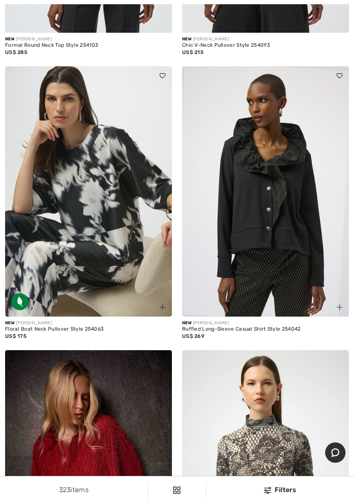 The width and height of the screenshot is (354, 504). Describe the element at coordinates (16, 336) in the screenshot. I see `span: US$ 175` at that location.